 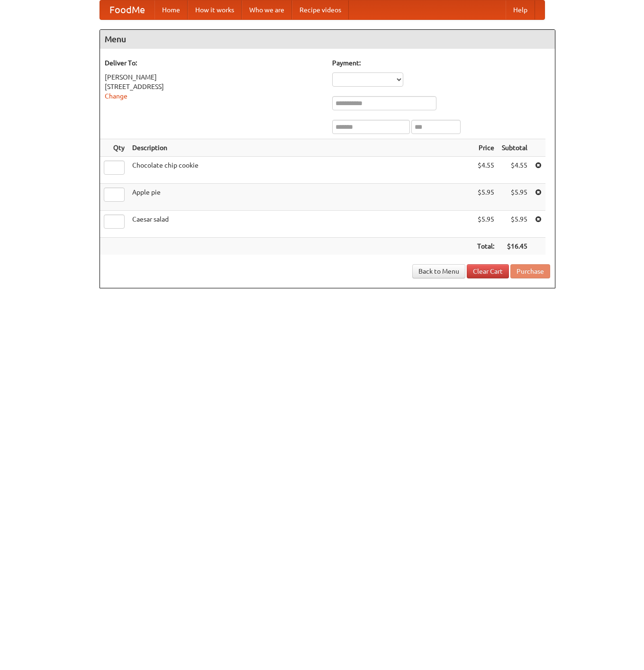 I want to click on th: Total:, so click(x=485, y=246).